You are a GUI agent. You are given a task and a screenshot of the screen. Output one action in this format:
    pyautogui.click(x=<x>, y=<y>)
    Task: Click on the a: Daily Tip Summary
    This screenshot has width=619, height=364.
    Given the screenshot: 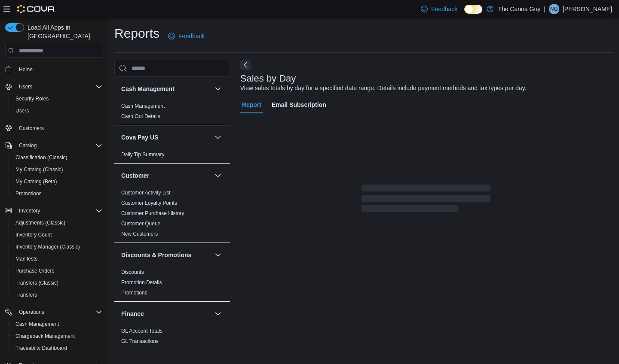 What is the action you would take?
    pyautogui.click(x=143, y=155)
    